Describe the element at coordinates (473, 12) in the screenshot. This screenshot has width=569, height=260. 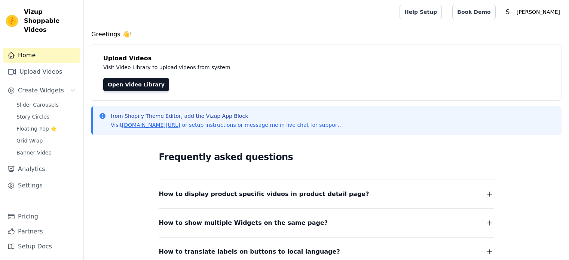
I see `a: Book Demo` at that location.